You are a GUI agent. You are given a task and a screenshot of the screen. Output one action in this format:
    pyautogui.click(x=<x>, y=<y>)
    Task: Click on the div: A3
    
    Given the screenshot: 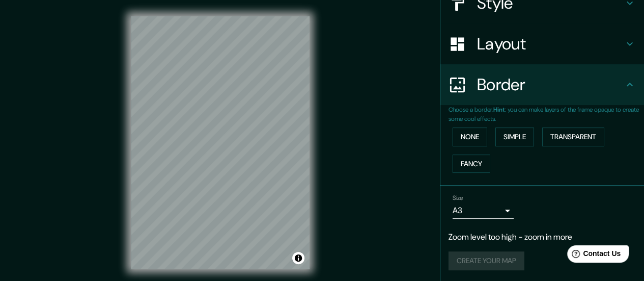 What is the action you would take?
    pyautogui.click(x=483, y=211)
    